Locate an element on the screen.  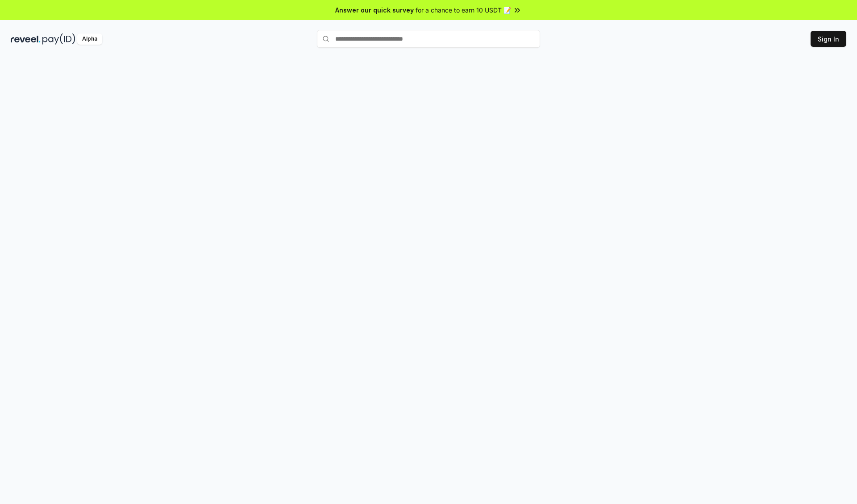
img: reveel_dark is located at coordinates (25, 39).